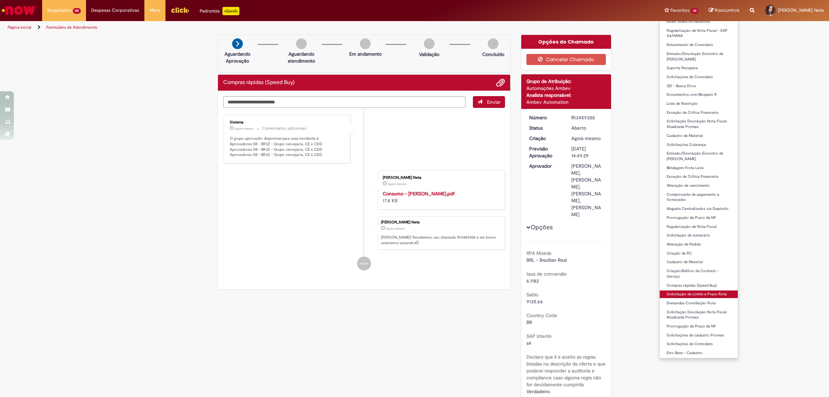 This screenshot has height=397, width=829. I want to click on textarea: Digite sua mensagem aqui..., so click(345, 102).